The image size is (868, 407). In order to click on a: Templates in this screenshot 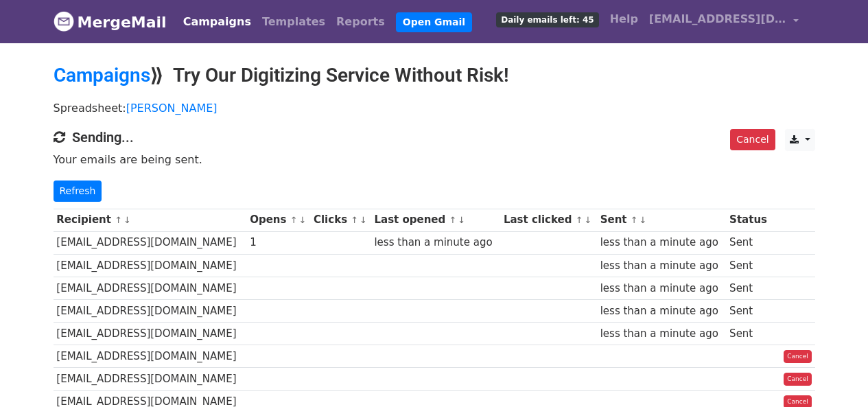, I will do `click(294, 22)`.